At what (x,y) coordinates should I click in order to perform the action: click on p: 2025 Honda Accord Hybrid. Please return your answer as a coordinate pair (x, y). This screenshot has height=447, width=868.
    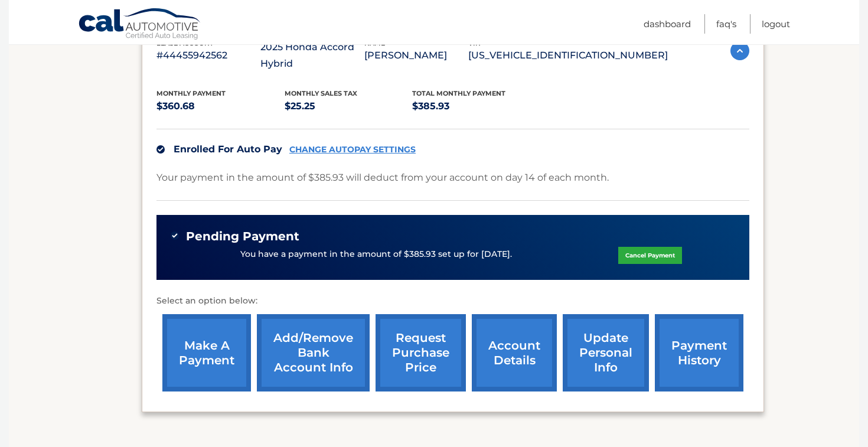
    Looking at the image, I should click on (312, 55).